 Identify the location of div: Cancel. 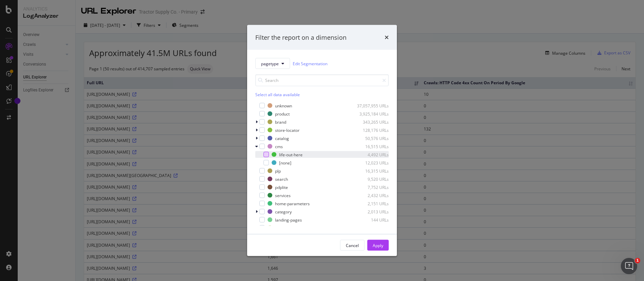
(352, 245).